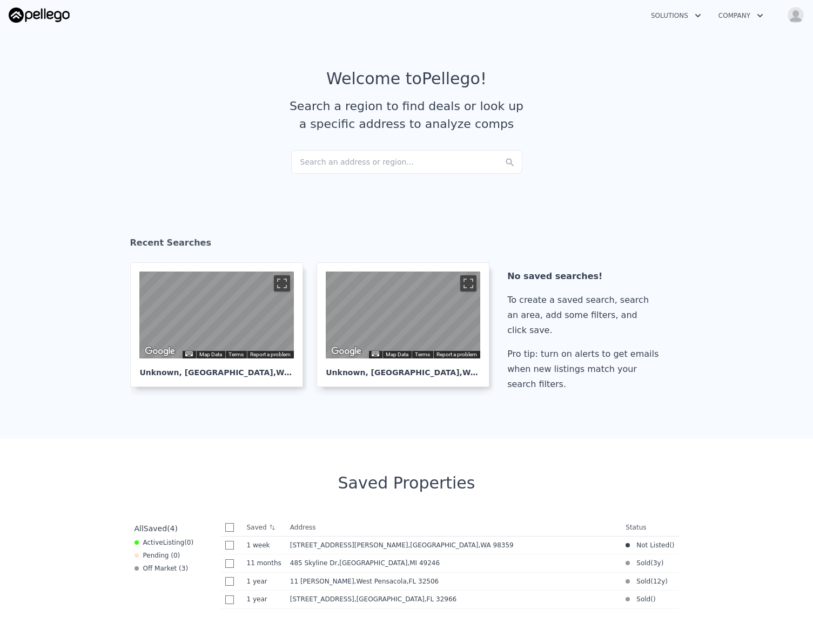 Image resolution: width=813 pixels, height=644 pixels. What do you see at coordinates (454, 527) in the screenshot?
I see `th: Address` at bounding box center [454, 527].